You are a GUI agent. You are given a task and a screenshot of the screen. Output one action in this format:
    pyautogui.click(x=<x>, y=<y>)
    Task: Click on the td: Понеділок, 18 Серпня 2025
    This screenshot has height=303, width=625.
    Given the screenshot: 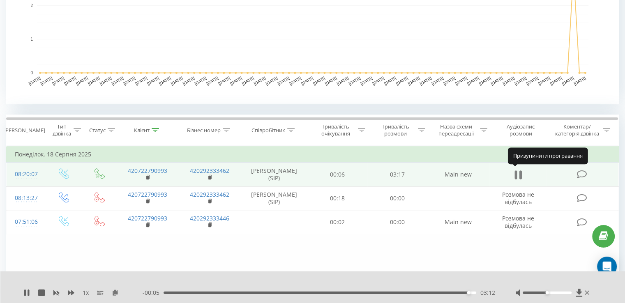 What is the action you would take?
    pyautogui.click(x=313, y=154)
    